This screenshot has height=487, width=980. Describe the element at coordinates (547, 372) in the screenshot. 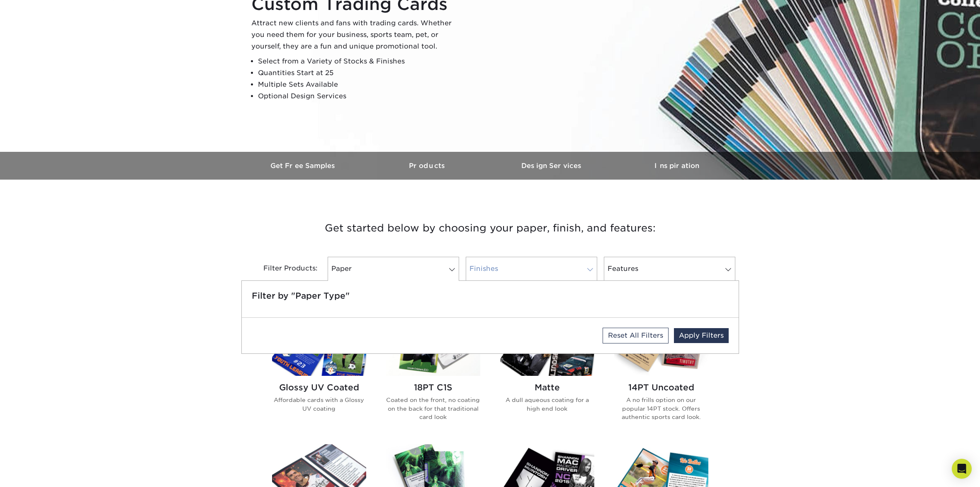

I see `a: Matte Trading Cards Matte A dull aqueous coating for a high end look` at that location.